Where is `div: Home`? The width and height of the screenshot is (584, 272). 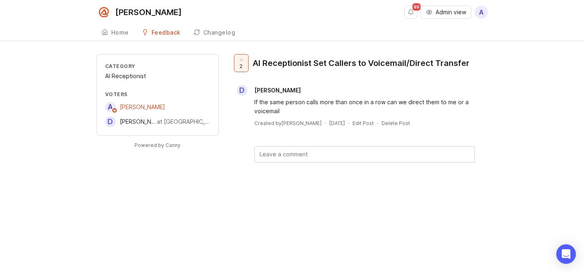
div: Home is located at coordinates (120, 33).